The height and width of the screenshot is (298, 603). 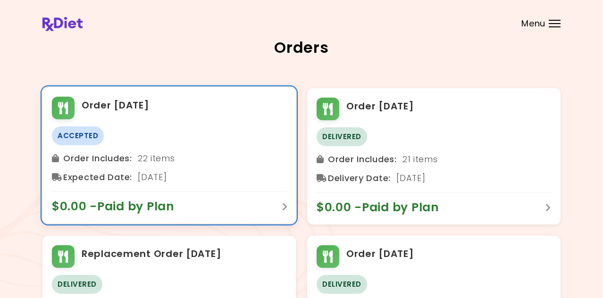 What do you see at coordinates (533, 24) in the screenshot?
I see `span: Menu` at bounding box center [533, 24].